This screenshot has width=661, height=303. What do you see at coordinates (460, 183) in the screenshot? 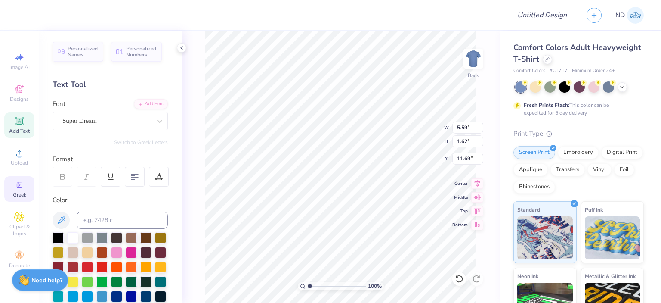
I see `span: Center` at bounding box center [460, 183].